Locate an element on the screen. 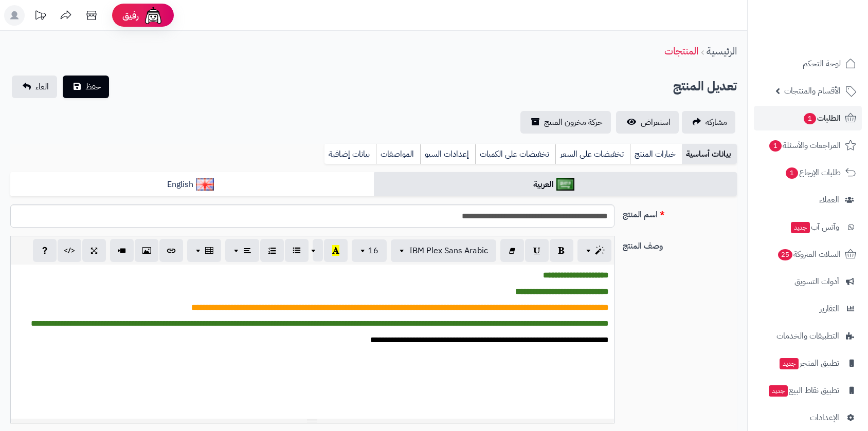  a: حركة مخزون المنتج is located at coordinates (565, 122).